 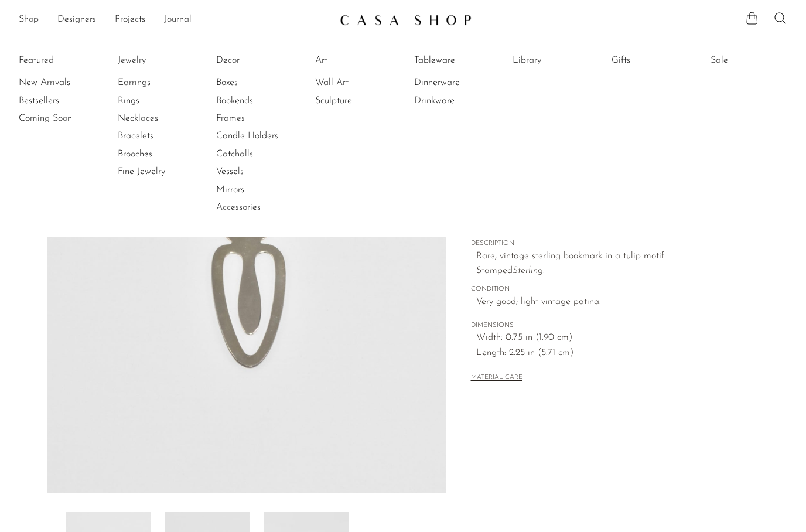 I want to click on p: Rare, vintage sterling bookmark in a tulip motif. Stamped, so click(x=605, y=264).